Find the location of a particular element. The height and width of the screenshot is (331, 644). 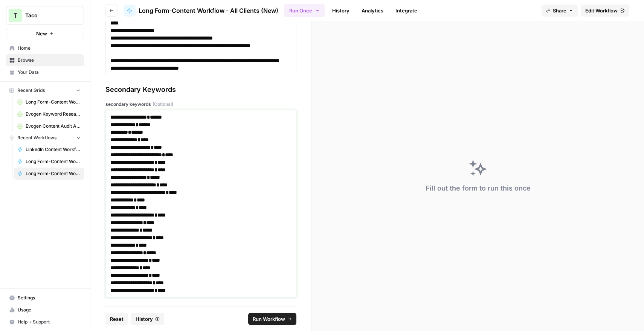

span: New is located at coordinates (41, 34).